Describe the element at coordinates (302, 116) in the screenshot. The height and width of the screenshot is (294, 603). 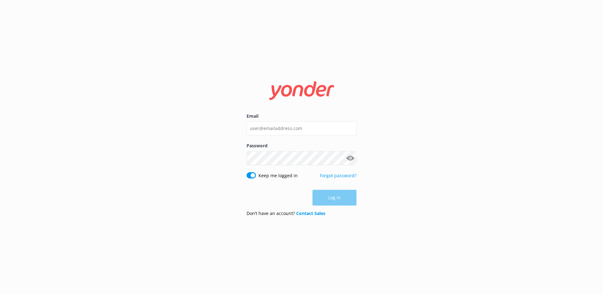
I see `label: Email` at that location.